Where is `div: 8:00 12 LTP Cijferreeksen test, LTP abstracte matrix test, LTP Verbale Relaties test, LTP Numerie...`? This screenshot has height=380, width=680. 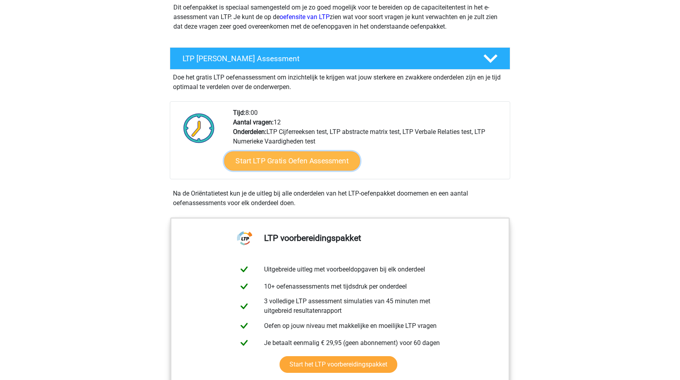 div: 8:00 12 LTP Cijferreeksen test, LTP abstracte matrix test, LTP Verbale Relaties test, LTP Numerie... is located at coordinates (369, 144).